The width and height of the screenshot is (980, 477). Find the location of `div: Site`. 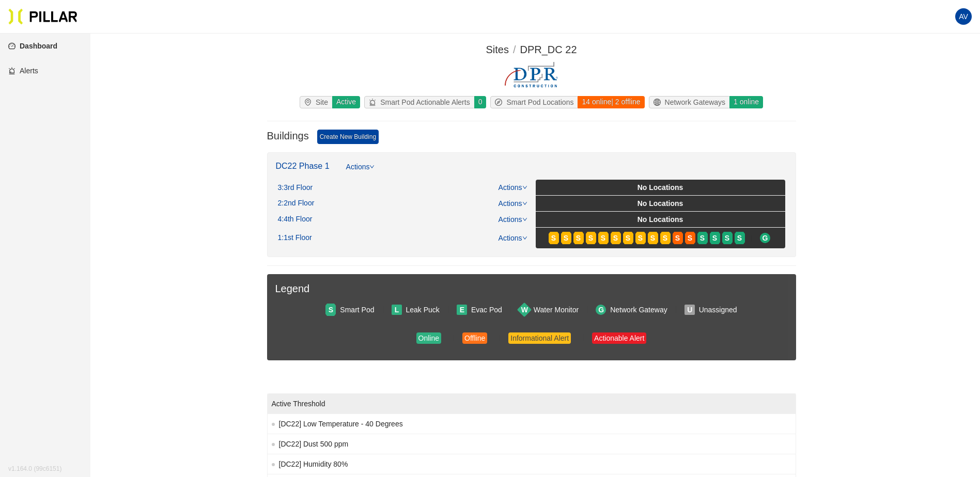

div: Site is located at coordinates (316, 102).